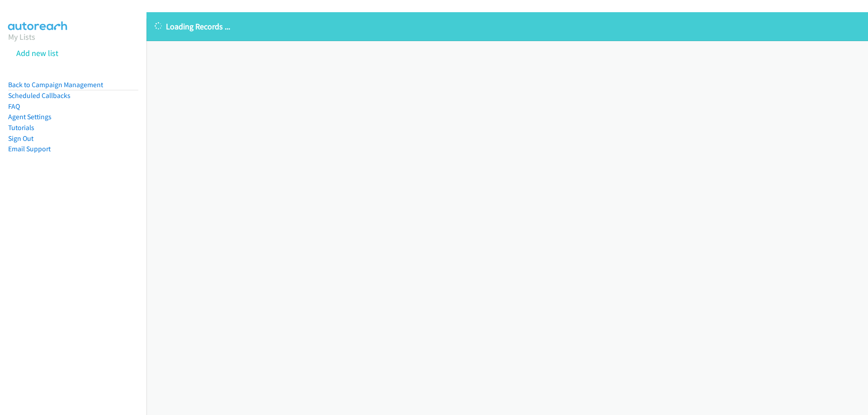 The image size is (868, 415). What do you see at coordinates (37, 53) in the screenshot?
I see `a: Add new list` at bounding box center [37, 53].